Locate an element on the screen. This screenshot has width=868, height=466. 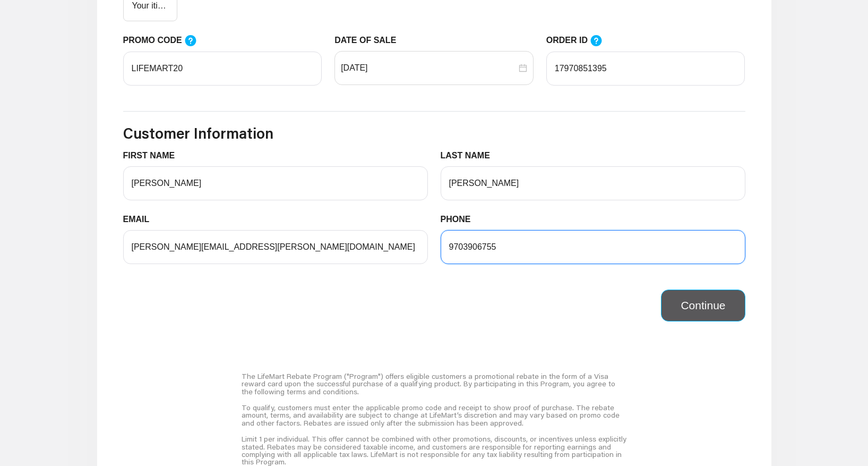
label: DATE OF SALE is located at coordinates (369, 40).